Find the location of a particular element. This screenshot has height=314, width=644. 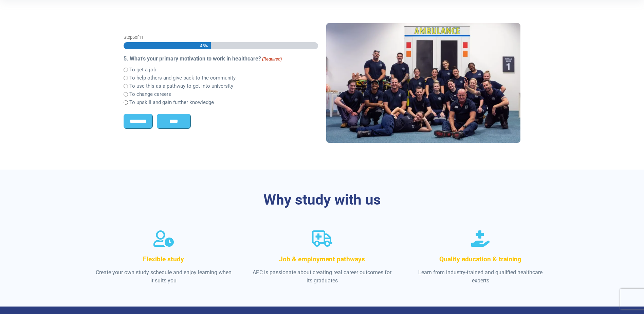

label: To help others and give back to the community is located at coordinates (182, 78).